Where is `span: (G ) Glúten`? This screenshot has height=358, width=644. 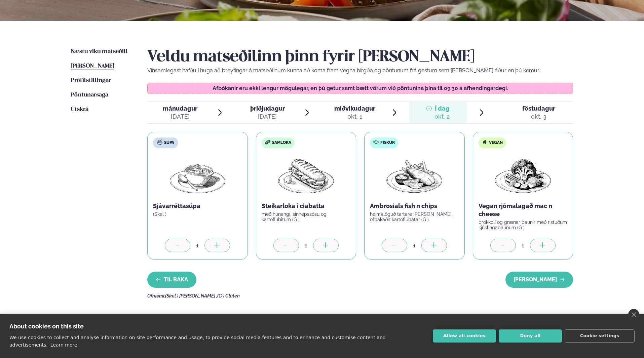 span: (G ) Glúten is located at coordinates (228, 296).